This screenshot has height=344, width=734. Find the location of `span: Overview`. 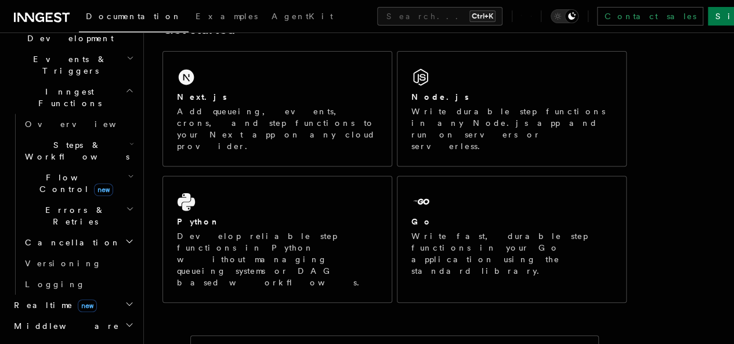

span: Overview is located at coordinates (85, 124).